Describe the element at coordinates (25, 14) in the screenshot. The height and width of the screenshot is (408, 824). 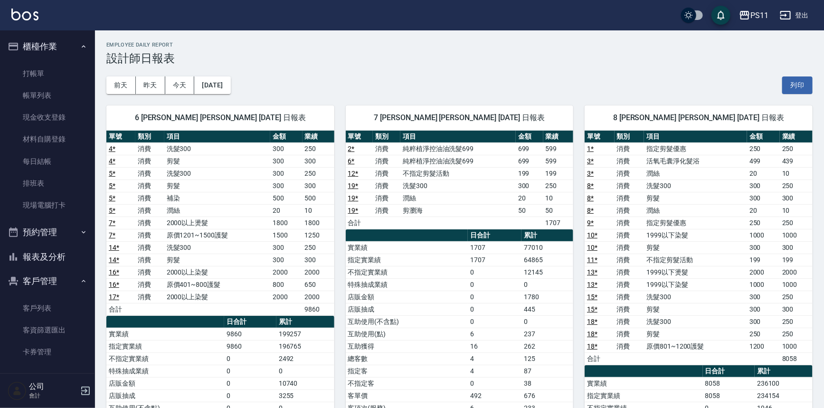
I see `img: Logo` at that location.